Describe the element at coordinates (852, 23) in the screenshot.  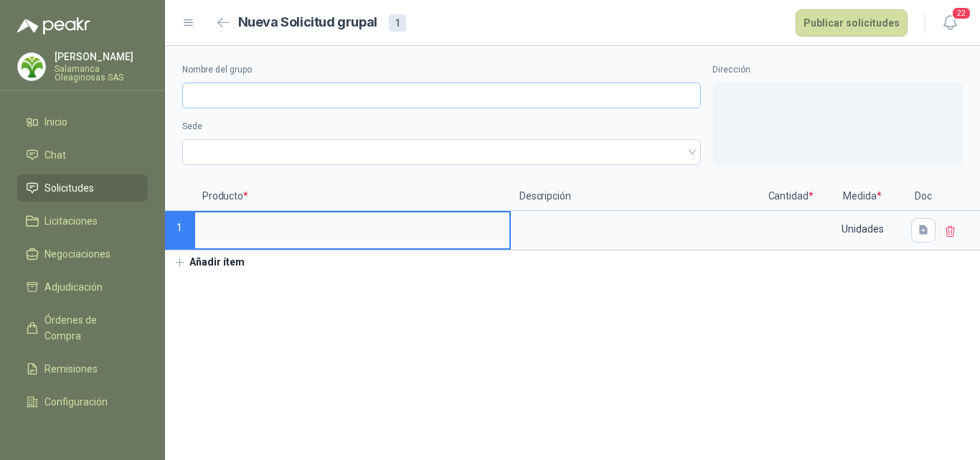
I see `button: Publicar solicitudes` at that location.